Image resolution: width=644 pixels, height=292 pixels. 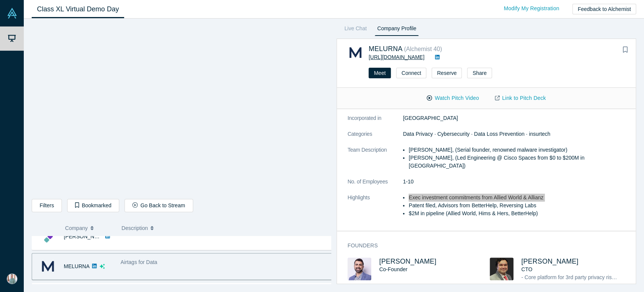 What do you see at coordinates (477, 133) in the screenshot?
I see `span: Data Privacy · Cybersecurity · Data Loss Prevention · insurtech` at bounding box center [477, 133].